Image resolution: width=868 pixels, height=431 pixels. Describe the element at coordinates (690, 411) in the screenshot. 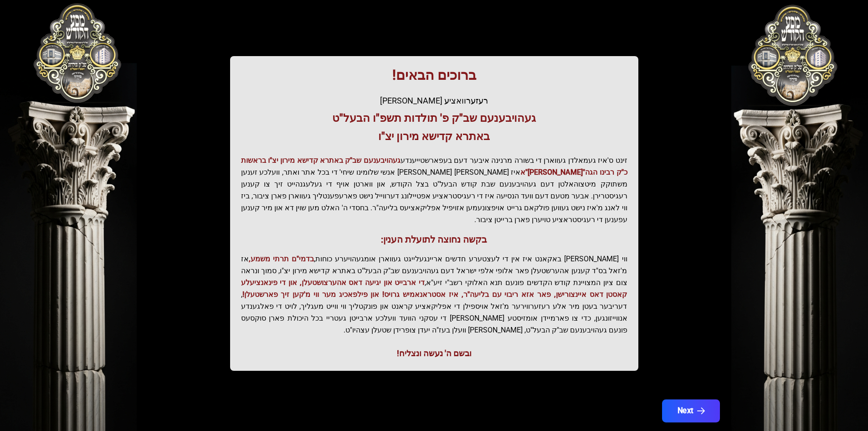

I see `button: Next` at that location.